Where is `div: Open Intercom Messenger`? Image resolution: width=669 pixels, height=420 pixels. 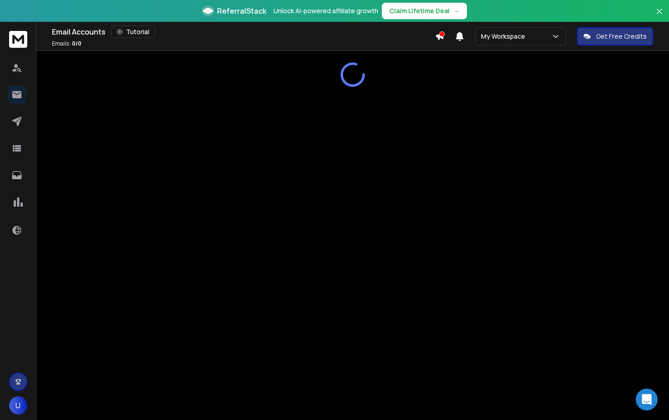
div: Open Intercom Messenger is located at coordinates (646, 399).